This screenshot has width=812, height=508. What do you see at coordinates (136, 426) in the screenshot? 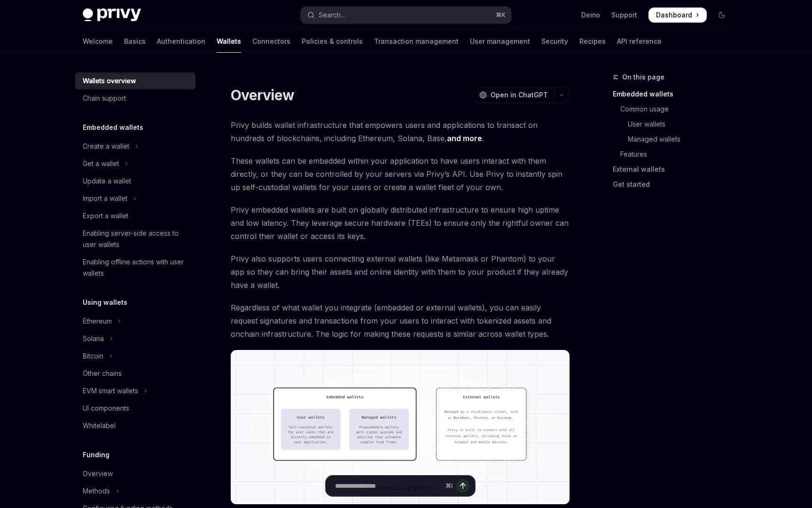
I see `a: Whitelabel` at bounding box center [136, 426].